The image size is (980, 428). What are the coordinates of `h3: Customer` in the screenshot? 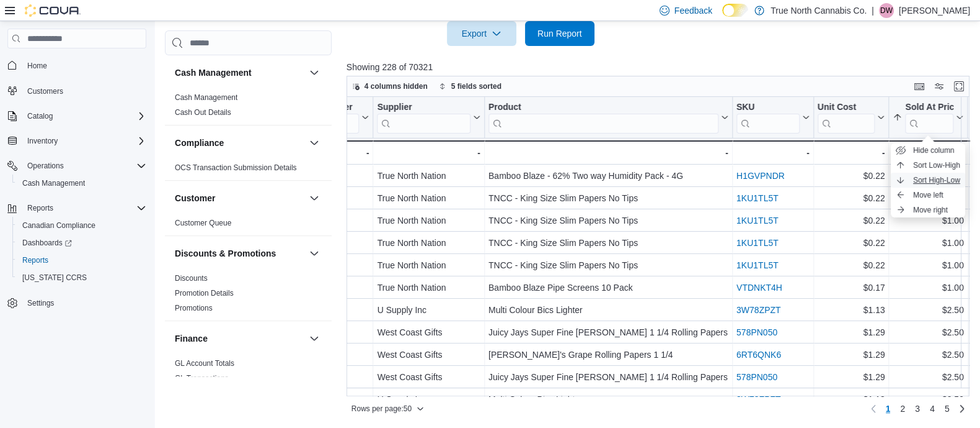 It's located at (194, 198).